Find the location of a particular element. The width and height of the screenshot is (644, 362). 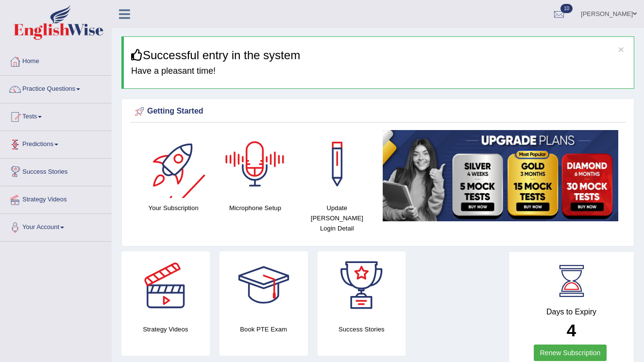

img: small5.jpg is located at coordinates (500, 176).